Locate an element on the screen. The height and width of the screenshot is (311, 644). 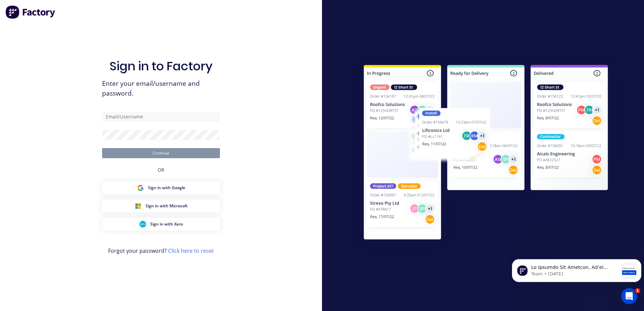
img: Factory is located at coordinates (30, 12).